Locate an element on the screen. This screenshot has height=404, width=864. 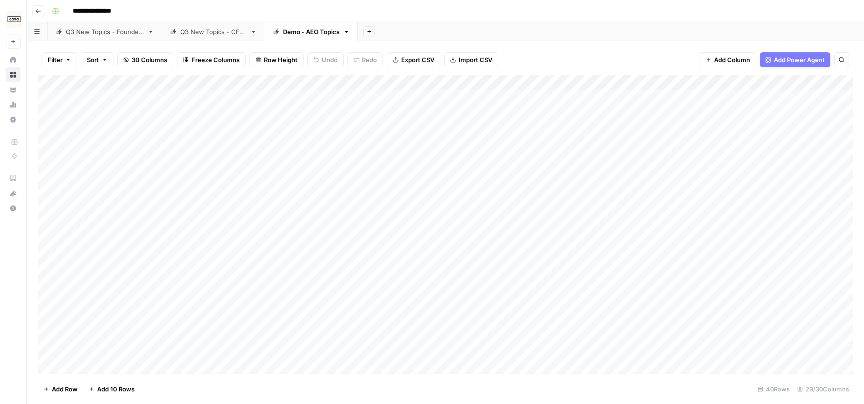
img: Carta Logo is located at coordinates (14, 19).